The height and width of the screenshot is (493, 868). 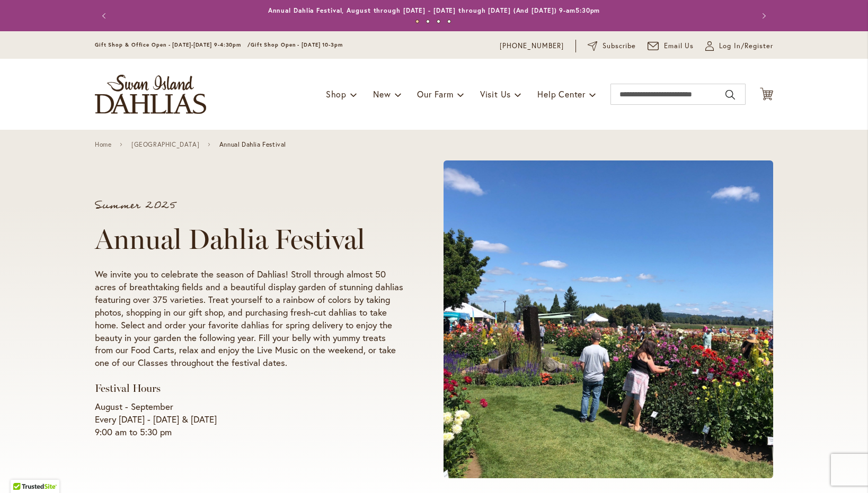 What do you see at coordinates (679, 46) in the screenshot?
I see `span: Email Us` at bounding box center [679, 46].